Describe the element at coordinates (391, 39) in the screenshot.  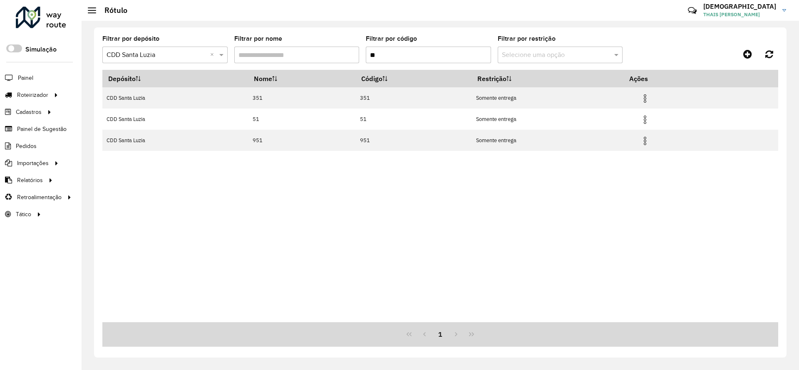
I see `label: Filtrar por código` at that location.